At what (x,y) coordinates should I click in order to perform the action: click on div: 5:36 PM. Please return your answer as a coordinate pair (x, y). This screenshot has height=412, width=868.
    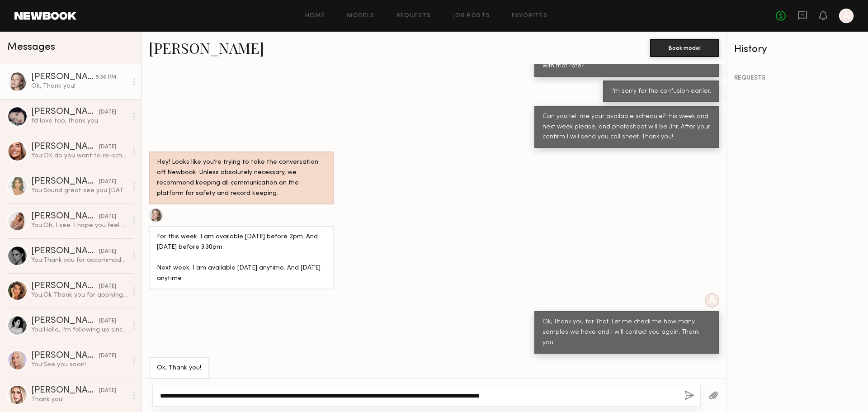
    Looking at the image, I should click on (106, 78).